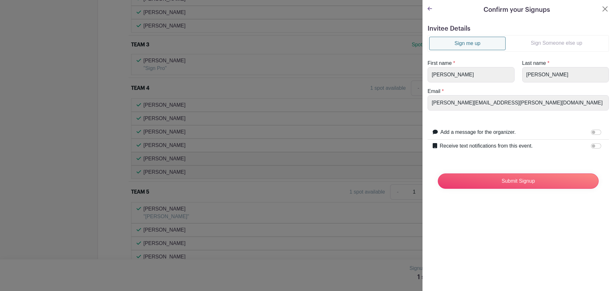 The height and width of the screenshot is (291, 614). Describe the element at coordinates (478, 132) in the screenshot. I see `label: Add a message for the organizer.` at that location.